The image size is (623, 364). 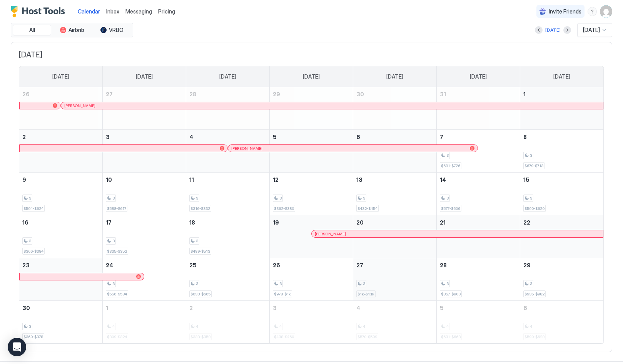 What do you see at coordinates (17, 346) in the screenshot?
I see `div: Open Intercom Messenger` at bounding box center [17, 346].